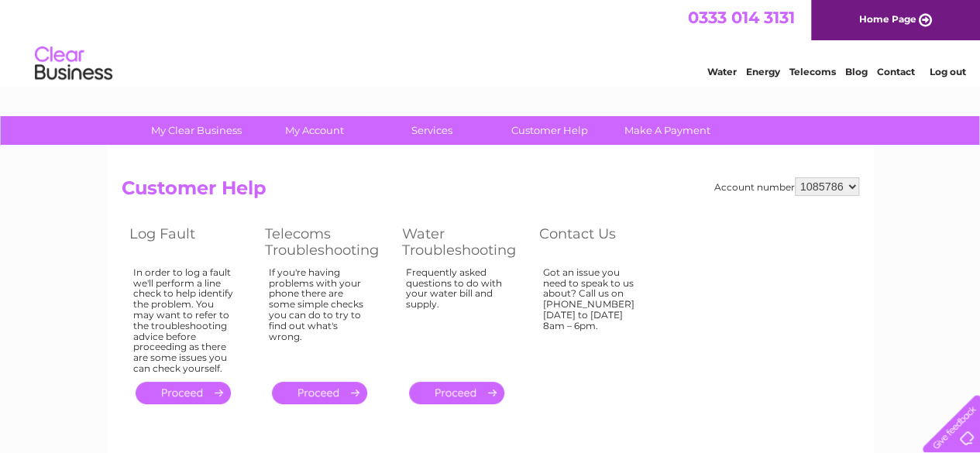 The height and width of the screenshot is (453, 980). What do you see at coordinates (184, 321) in the screenshot?
I see `div: In order to log a fault we'll perform a line check to help identify the problem. You may want to ...` at bounding box center [184, 321].